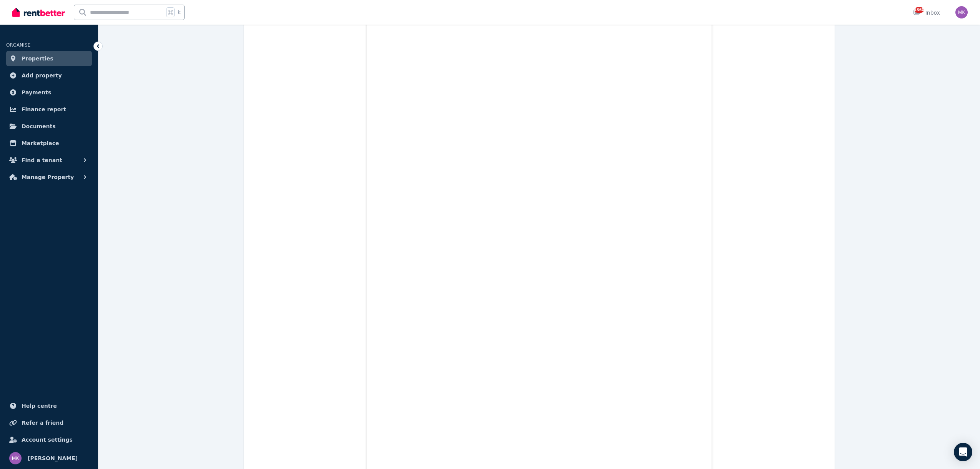  Describe the element at coordinates (927, 13) in the screenshot. I see `div: Inbox` at that location.